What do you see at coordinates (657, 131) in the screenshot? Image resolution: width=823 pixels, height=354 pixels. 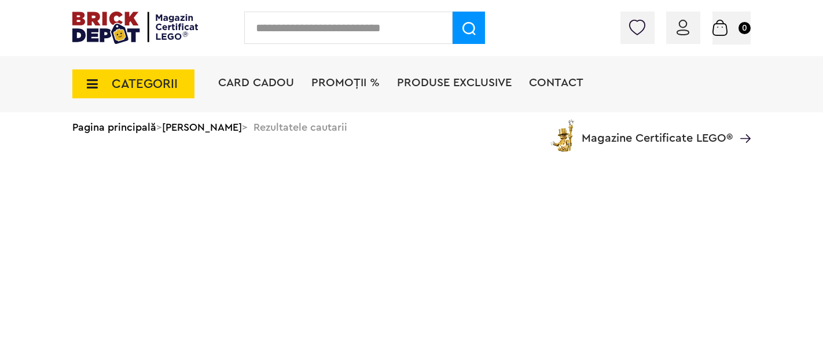 I see `span: Magazine Certificate LEGO®` at bounding box center [657, 131].